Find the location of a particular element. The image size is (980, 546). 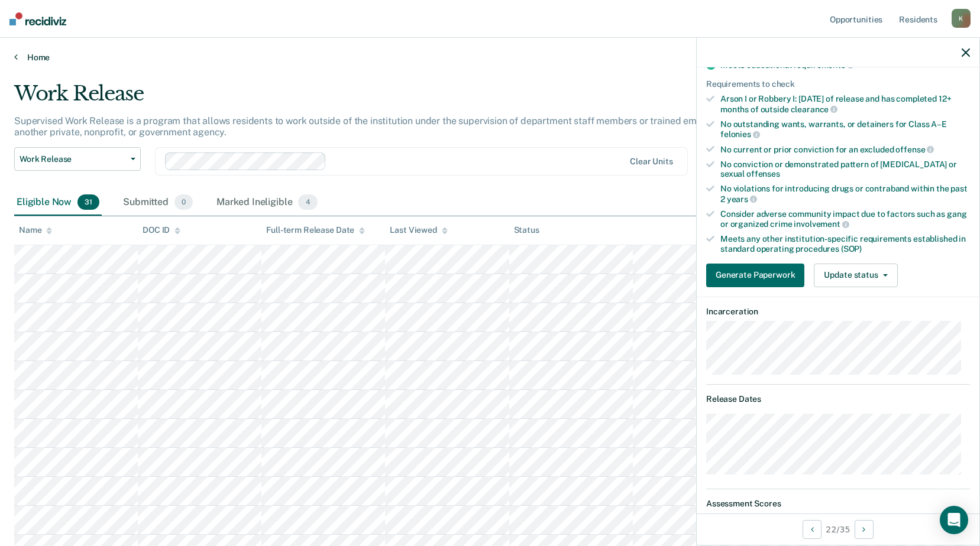

div: K is located at coordinates (961, 19).